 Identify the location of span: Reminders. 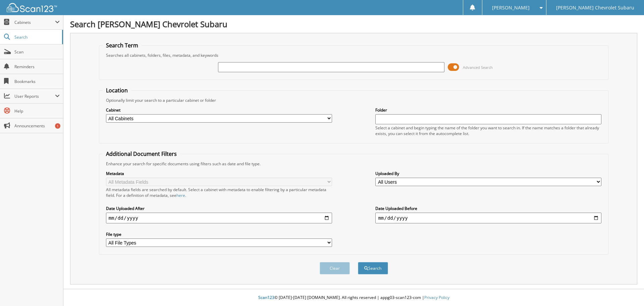
(37, 66).